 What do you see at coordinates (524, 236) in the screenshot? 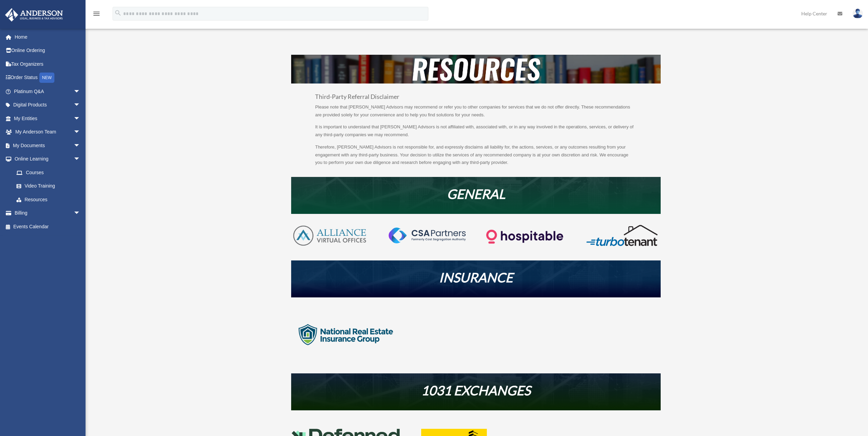
I see `img: Logo-transparent-dark` at bounding box center [524, 236].